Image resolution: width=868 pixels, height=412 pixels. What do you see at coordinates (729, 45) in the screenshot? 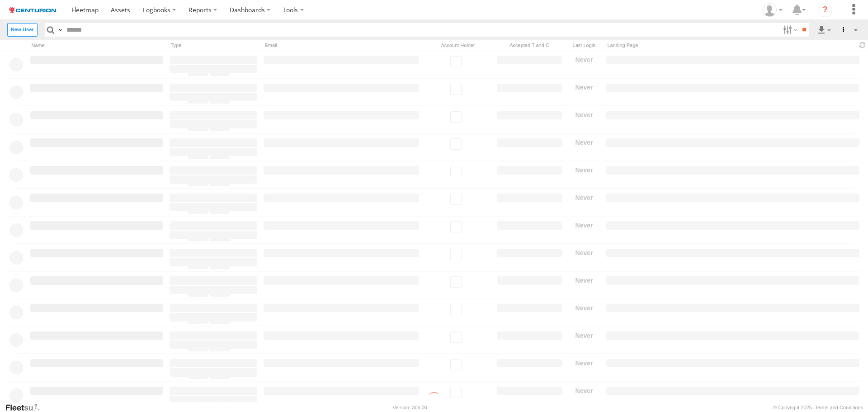
I see `div: Landing Page` at bounding box center [729, 45].